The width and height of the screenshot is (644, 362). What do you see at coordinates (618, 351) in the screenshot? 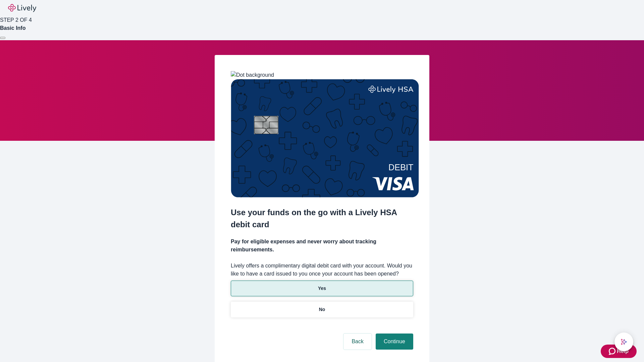
I see `button: Zendesk support iconHelp` at bounding box center [618, 351].